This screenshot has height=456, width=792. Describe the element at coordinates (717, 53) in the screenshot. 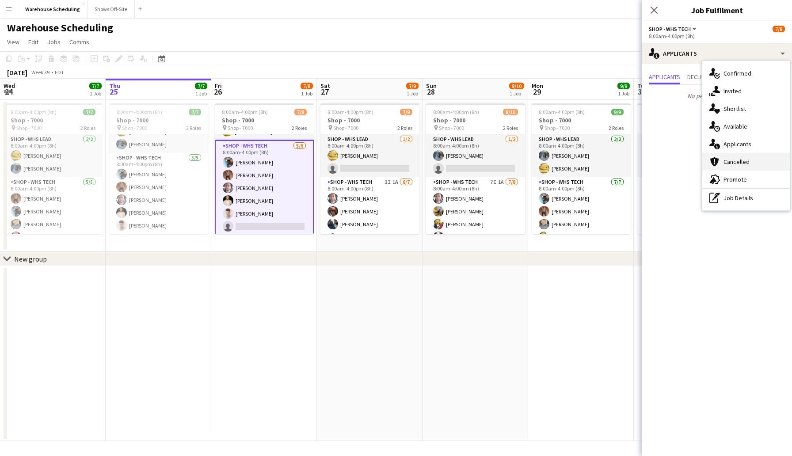

I see `div: Applicants` at that location.